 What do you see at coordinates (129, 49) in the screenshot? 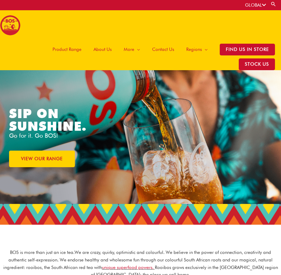
I see `span: More` at bounding box center [129, 49].